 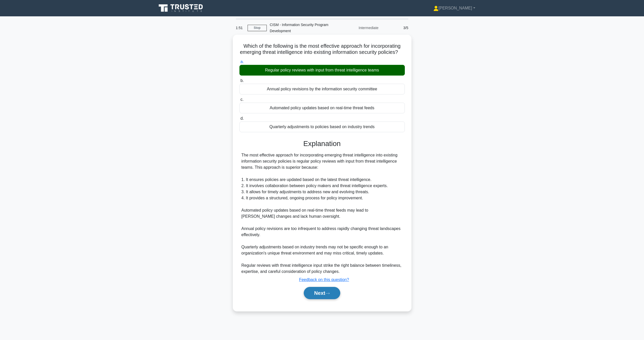 What do you see at coordinates (322, 127) in the screenshot?
I see `div: Quarterly adjustments to policies based on industry trends` at bounding box center [322, 127].